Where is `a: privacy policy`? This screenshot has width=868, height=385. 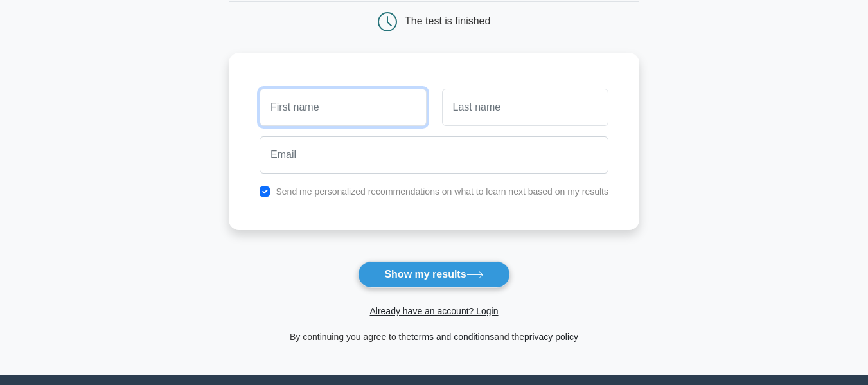
a: privacy policy is located at coordinates (551, 337).